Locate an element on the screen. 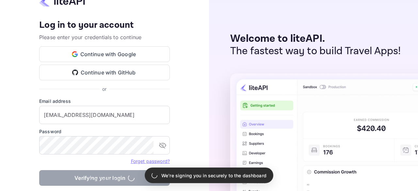 The height and width of the screenshot is (191, 418). p: We're signing you in securely to the dashboard is located at coordinates (214, 175).